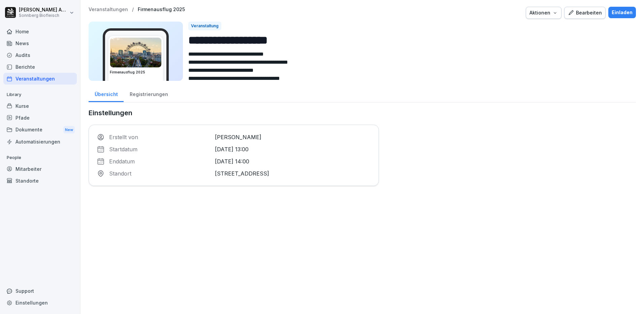  Describe the element at coordinates (40, 169) in the screenshot. I see `div: Mitarbeiter` at that location.